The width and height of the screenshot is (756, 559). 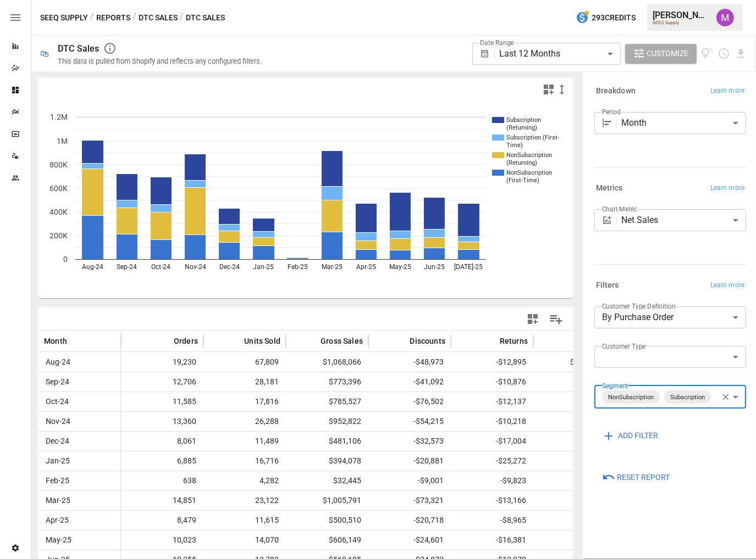 I want to click on span: 8,479, so click(x=186, y=520).